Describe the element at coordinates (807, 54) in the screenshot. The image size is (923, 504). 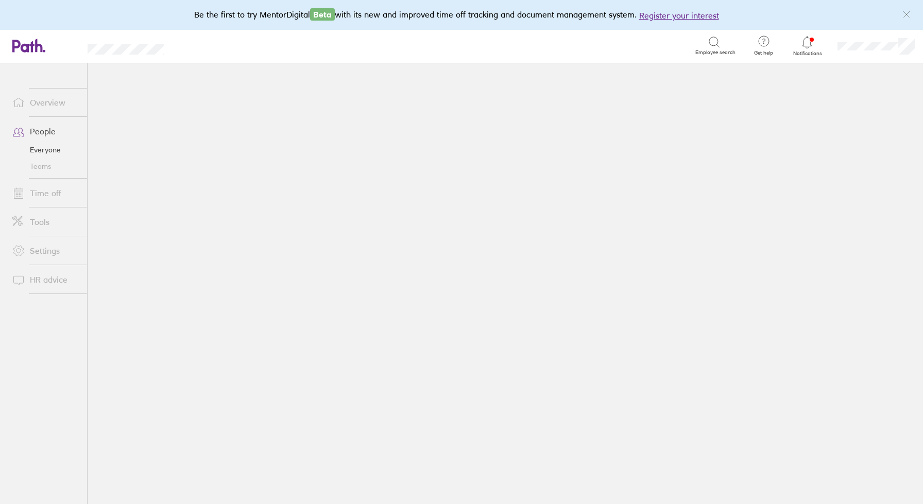
I see `span: Notifications` at that location.